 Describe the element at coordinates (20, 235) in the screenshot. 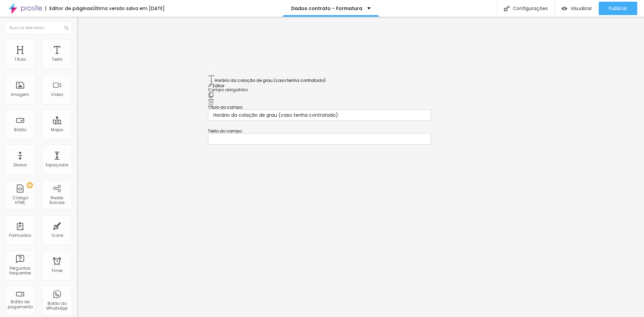

I see `div: Formulário` at that location.